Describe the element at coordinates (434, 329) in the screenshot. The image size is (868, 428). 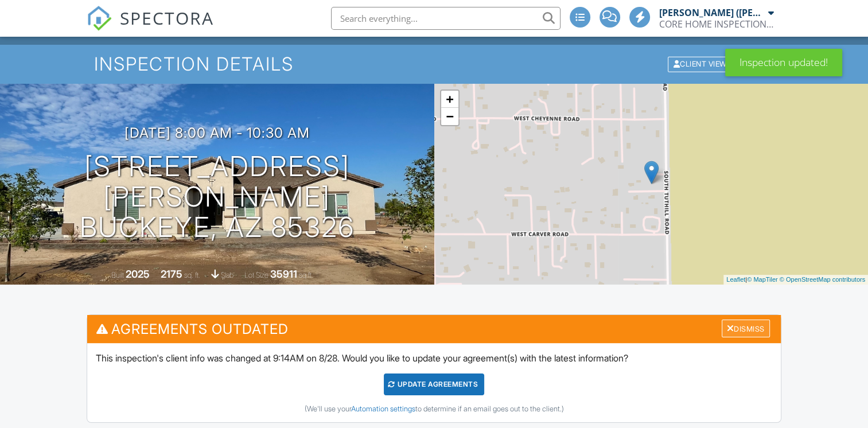
I see `h3: Agreements Outdated` at that location.